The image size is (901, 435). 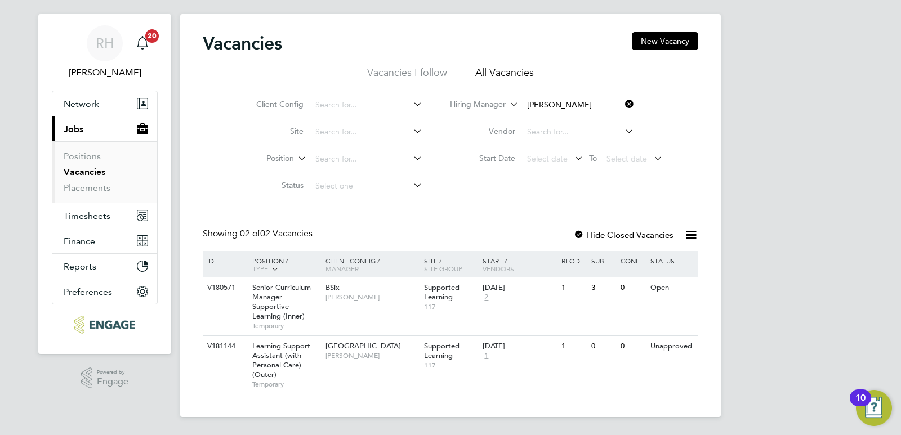 What do you see at coordinates (482, 131) in the screenshot?
I see `label: Vendor` at bounding box center [482, 131].